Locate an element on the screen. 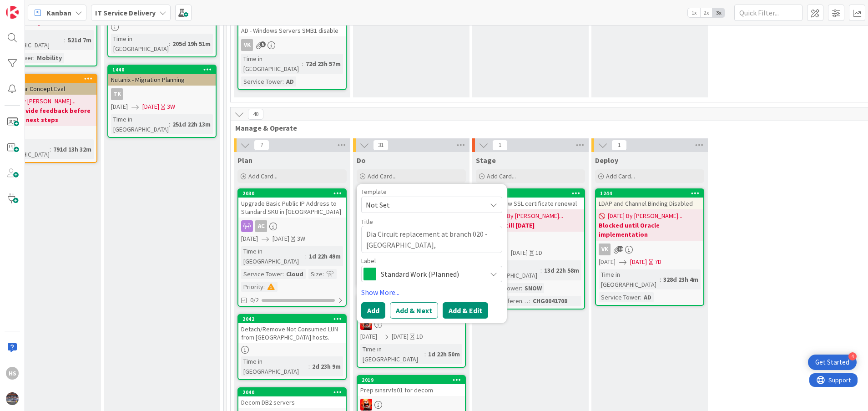  span: Deploy is located at coordinates (606, 160).